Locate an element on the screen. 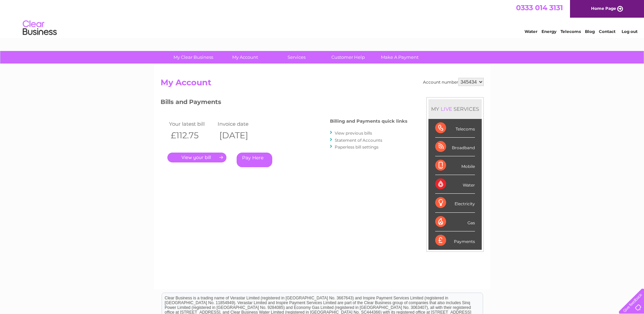 The image size is (644, 314). div: MY SERVICES is located at coordinates (455, 109).